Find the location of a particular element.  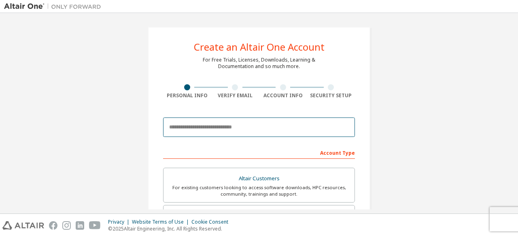

div: Privacy is located at coordinates (120, 222).